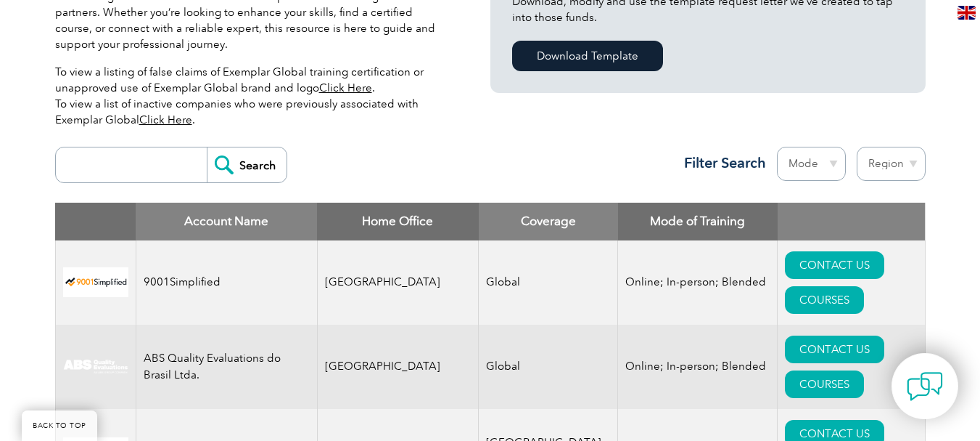  I want to click on th: Coverage: activate to sort column ascending, so click(548, 221).